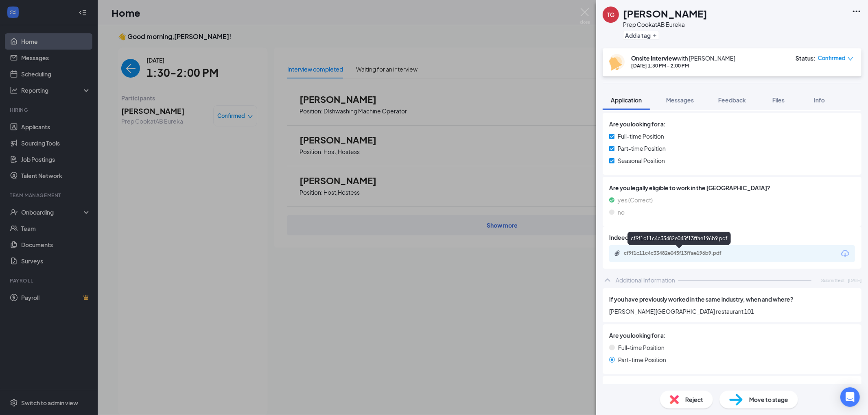 The height and width of the screenshot is (415, 868). What do you see at coordinates (833, 280) in the screenshot?
I see `span: Submitted:` at bounding box center [833, 280].